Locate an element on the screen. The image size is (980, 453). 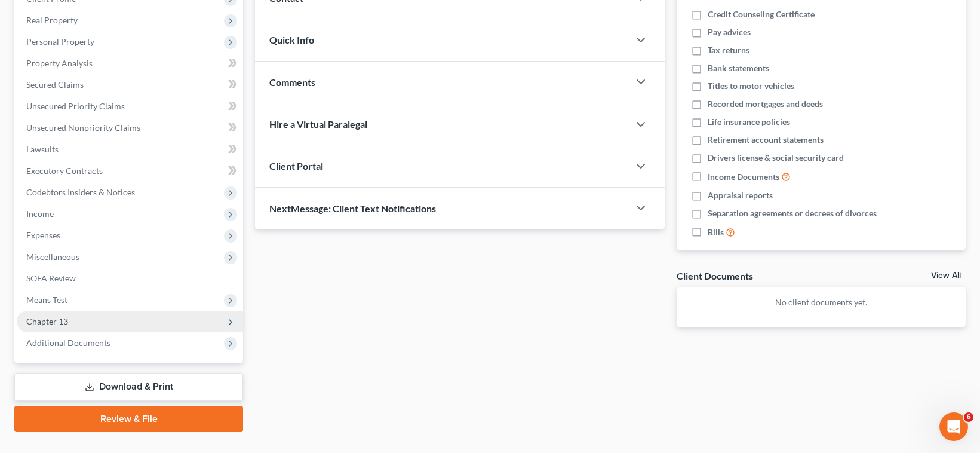
a: Review & File is located at coordinates (129, 419).